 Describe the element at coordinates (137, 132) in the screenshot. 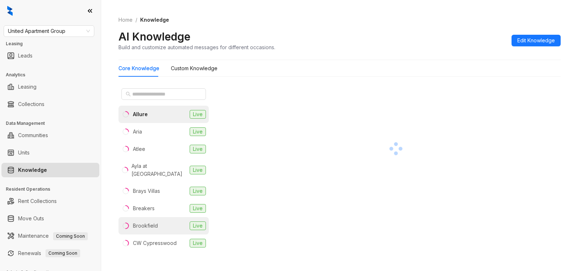

I see `div: Aria` at that location.